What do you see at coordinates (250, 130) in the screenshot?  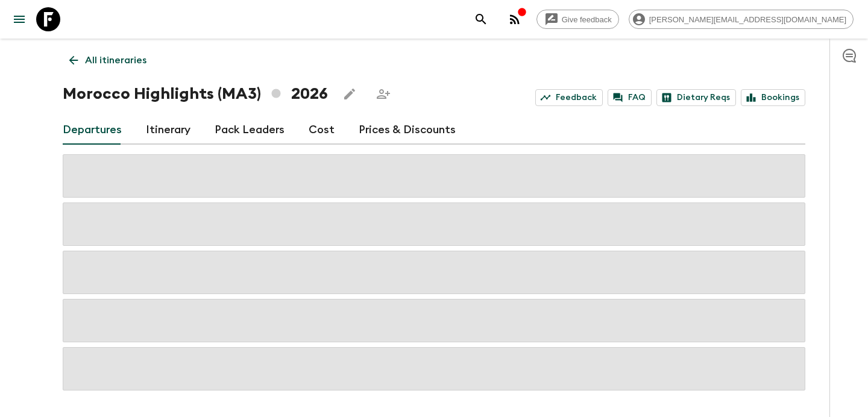 I see `a: Pack Leaders` at bounding box center [250, 130].